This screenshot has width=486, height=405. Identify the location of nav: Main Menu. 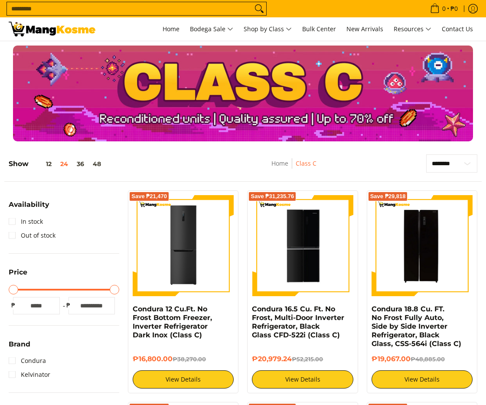
(291, 29).